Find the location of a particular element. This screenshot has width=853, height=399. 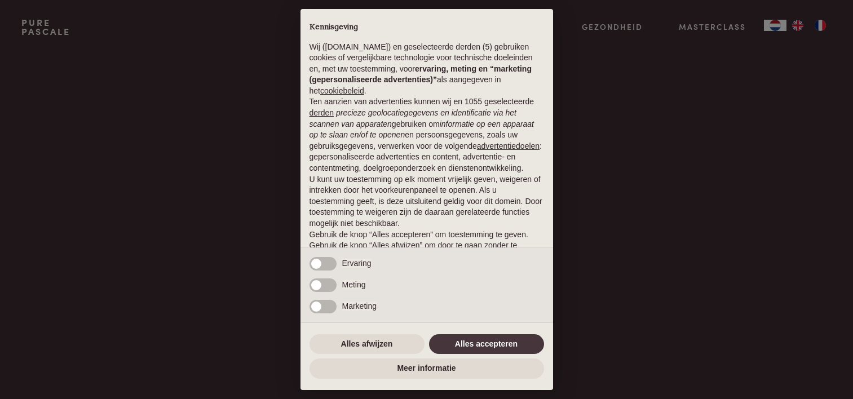

em: informatie op een apparaat op te slaan en/of te openen is located at coordinates (422, 130).